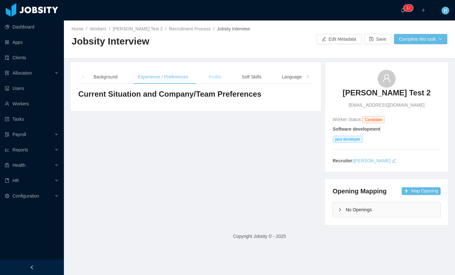 This screenshot has width=455, height=275. I want to click on span: HR, so click(16, 180).